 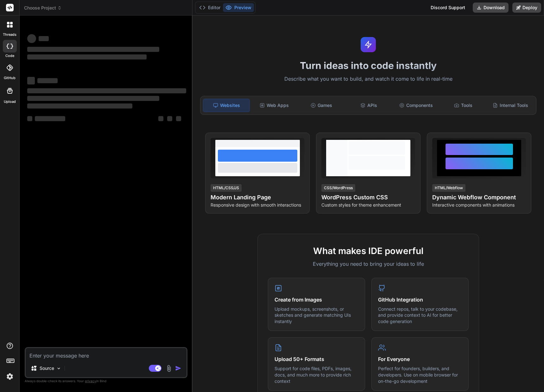 What do you see at coordinates (420, 315) in the screenshot?
I see `p: Connect repos, talk to your codebase, and provide context to AI for better code generation` at bounding box center [420, 315].